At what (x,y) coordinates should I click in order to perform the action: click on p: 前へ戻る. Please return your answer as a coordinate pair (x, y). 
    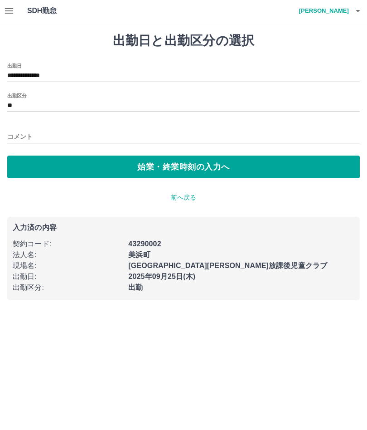
    Looking at the image, I should click on (183, 197).